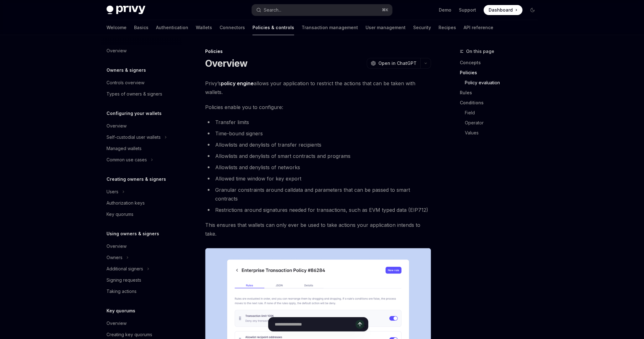 The height and width of the screenshot is (339, 644). I want to click on button: Open in ChatGPT, so click(394, 63).